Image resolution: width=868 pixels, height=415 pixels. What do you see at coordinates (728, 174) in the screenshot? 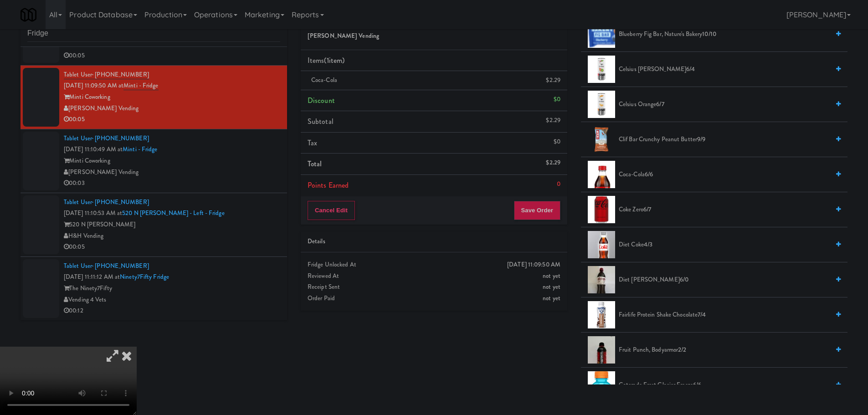
I see `div: Coca-Cola6/6` at bounding box center [728, 174].